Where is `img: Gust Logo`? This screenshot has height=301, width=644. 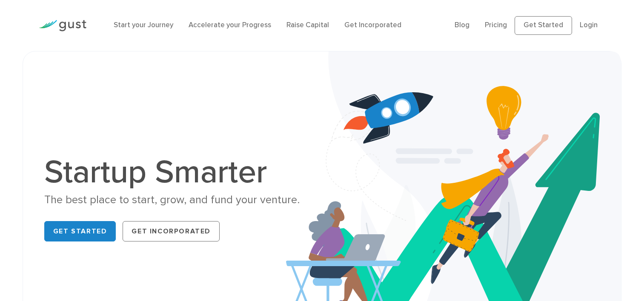 img: Gust Logo is located at coordinates (63, 25).